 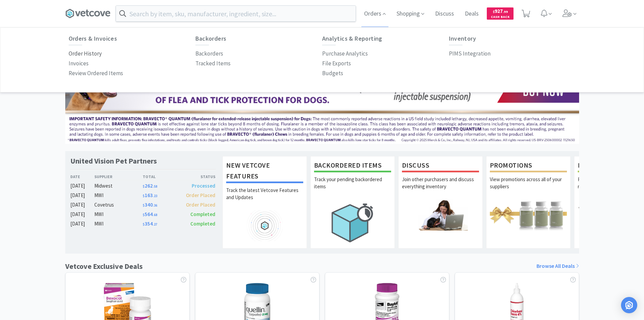 What do you see at coordinates (440, 215) in the screenshot?
I see `img: hero_discuss.png` at bounding box center [440, 215].